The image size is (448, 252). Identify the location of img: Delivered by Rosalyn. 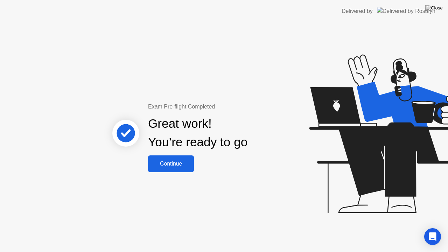
(406, 11).